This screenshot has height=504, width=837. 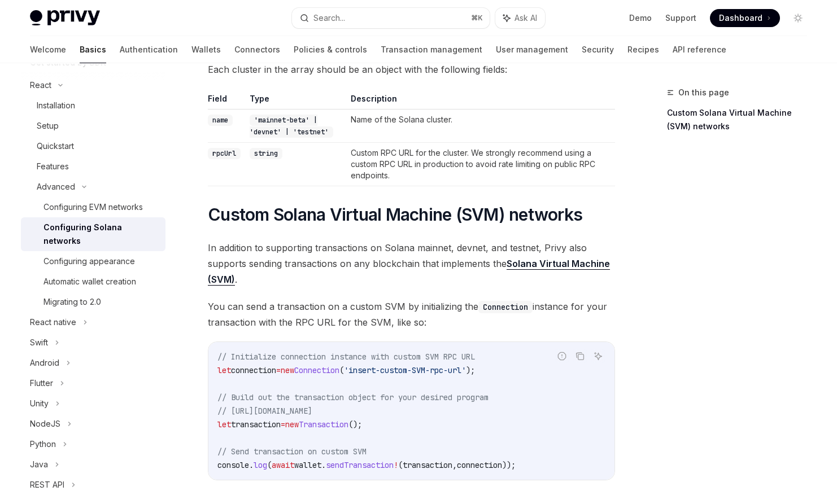 I want to click on th: Field, so click(x=227, y=101).